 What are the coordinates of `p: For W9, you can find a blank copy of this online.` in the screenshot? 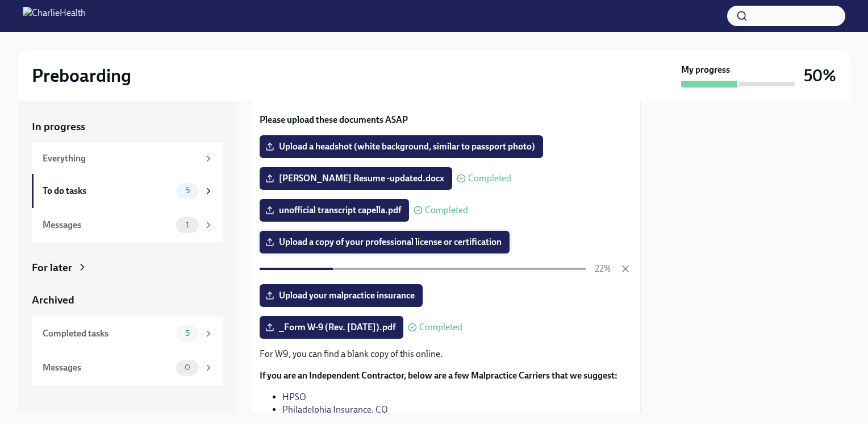 It's located at (445, 354).